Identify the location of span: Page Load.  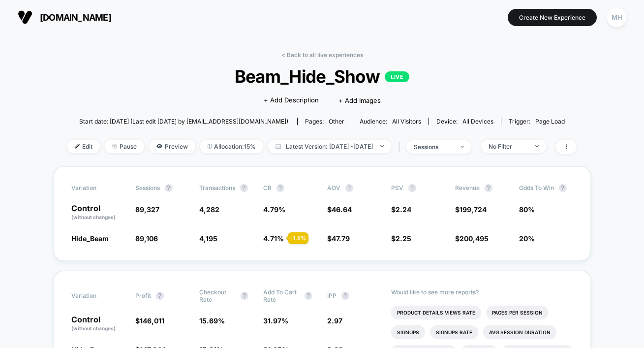
(550, 121).